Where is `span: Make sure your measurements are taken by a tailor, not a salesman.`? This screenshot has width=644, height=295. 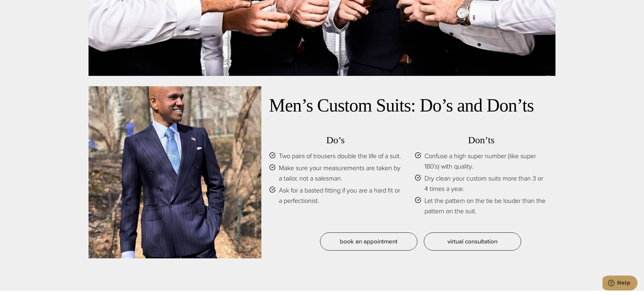
span: Make sure your measurements are taken by a tailor, not a salesman. is located at coordinates (340, 173).